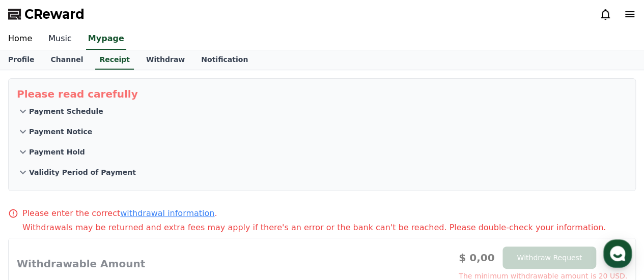  Describe the element at coordinates (99, 209) in the screenshot. I see `a: Messages` at that location.